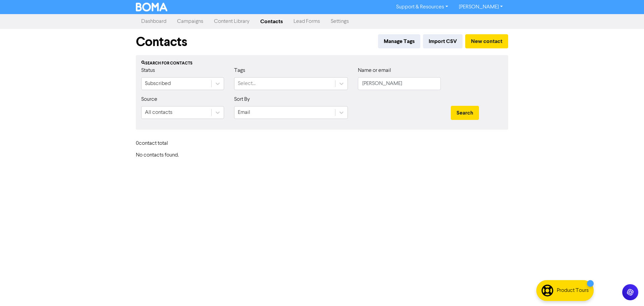 The width and height of the screenshot is (644, 306). Describe the element at coordinates (151, 7) in the screenshot. I see `img: BOMA Logo` at that location.